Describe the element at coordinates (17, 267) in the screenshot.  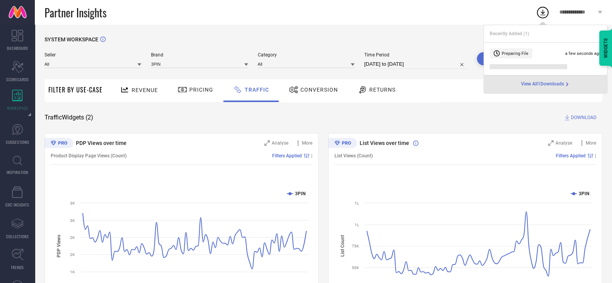
I see `span: TRENDS` at that location.